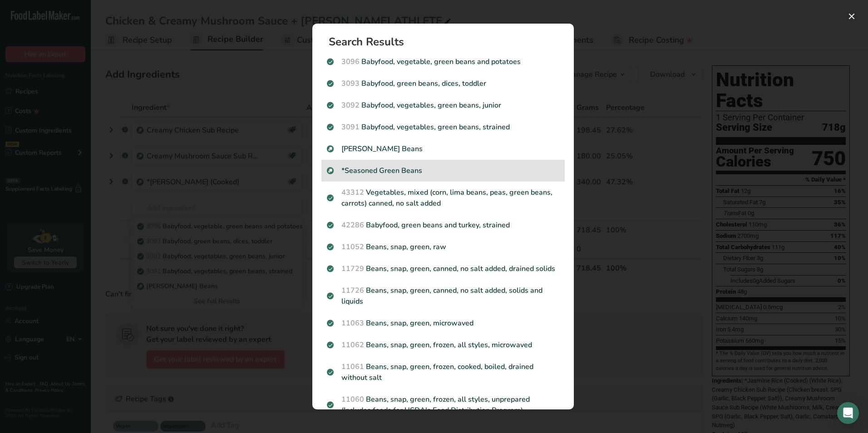 The image size is (868, 433). Describe the element at coordinates (353, 367) in the screenshot. I see `span: 11061` at that location.